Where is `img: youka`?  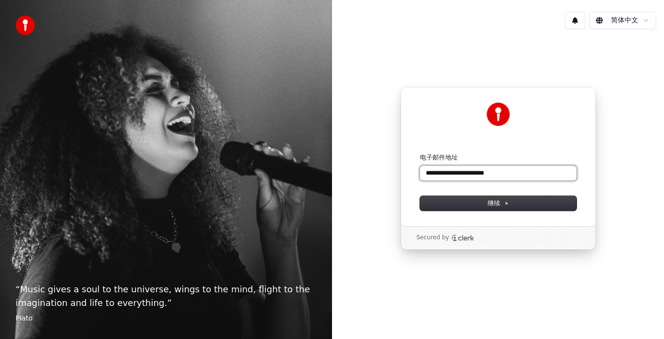
img: youka is located at coordinates (25, 25).